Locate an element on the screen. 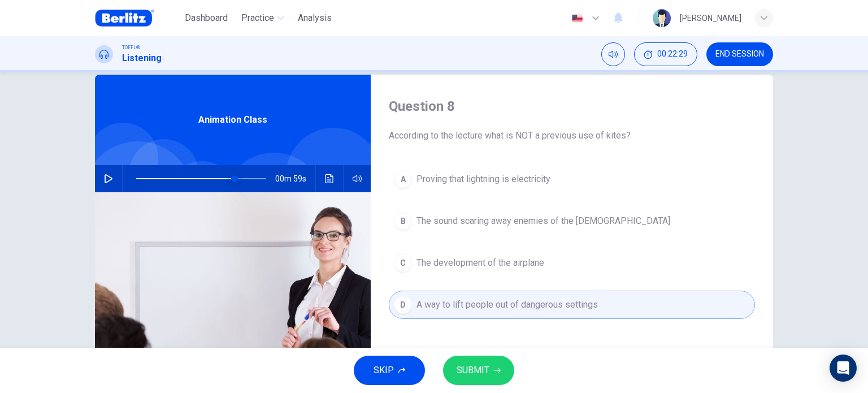  a: Berlitz Brasil logo is located at coordinates (138, 18).